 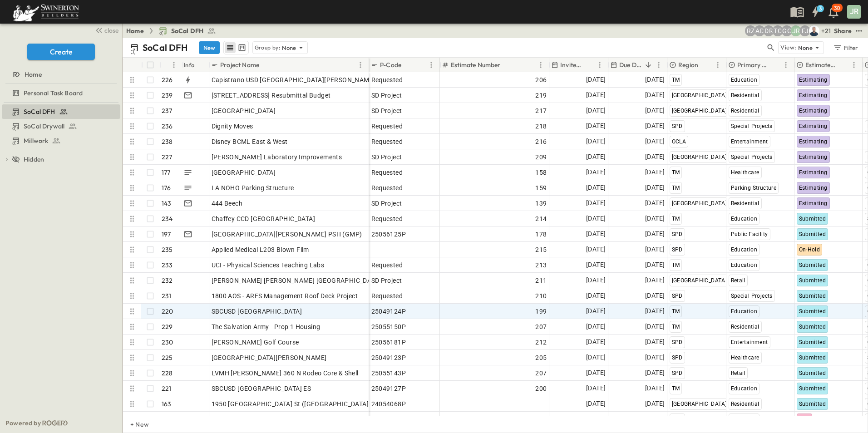 I want to click on span: 207, so click(x=541, y=373).